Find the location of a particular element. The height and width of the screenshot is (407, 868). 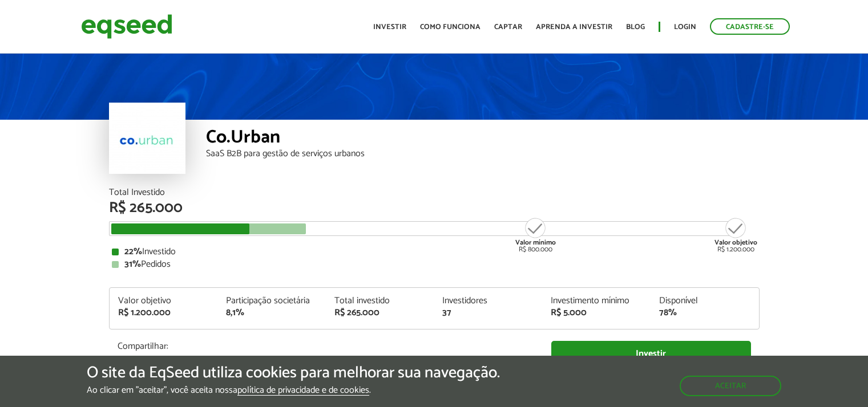

div: Investido is located at coordinates (434, 252).